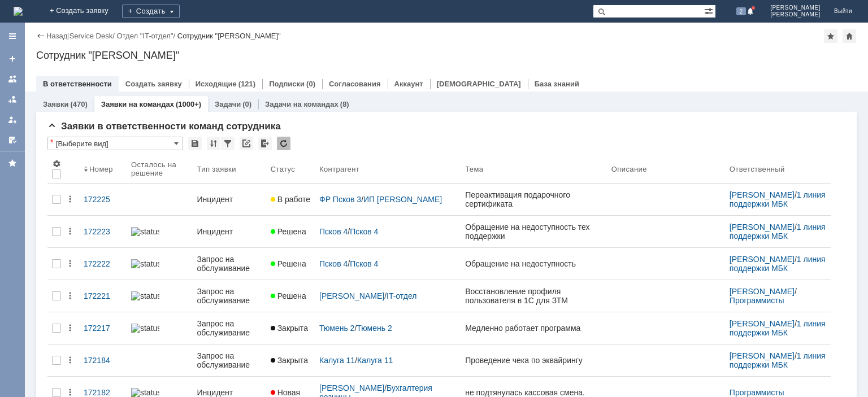 The image size is (868, 397). I want to click on a: Мои заявки, so click(12, 120).